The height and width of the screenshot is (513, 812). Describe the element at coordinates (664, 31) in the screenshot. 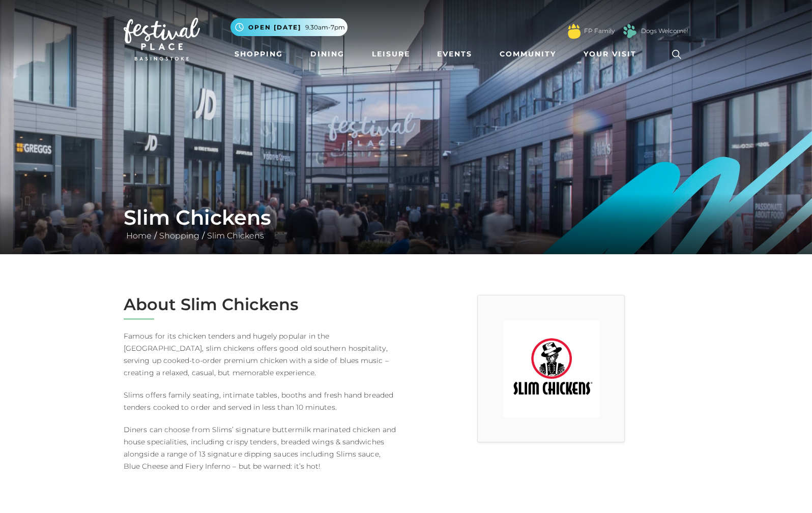

I see `a: Dogs Welcome!` at that location.